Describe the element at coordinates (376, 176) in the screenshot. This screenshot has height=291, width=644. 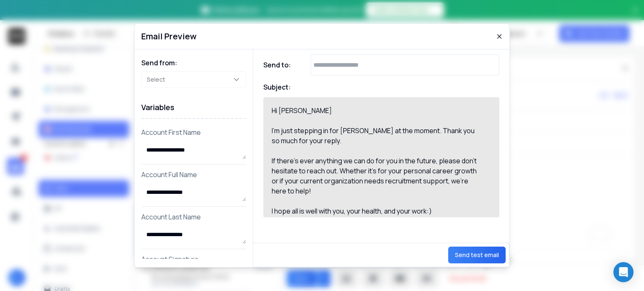
I see `div: If there's ever anything we can do for you in the future, please don't hesitate to reach out. Whe...` at that location.